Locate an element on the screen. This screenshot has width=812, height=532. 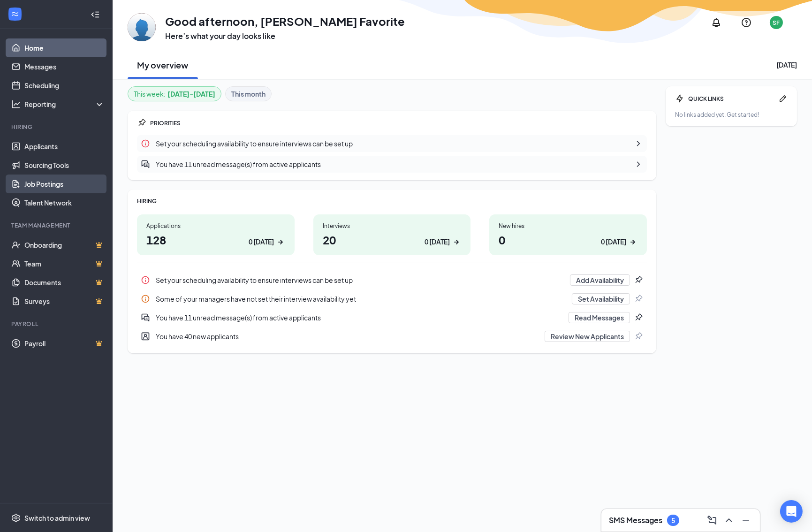
div: Applications is located at coordinates (215, 226).